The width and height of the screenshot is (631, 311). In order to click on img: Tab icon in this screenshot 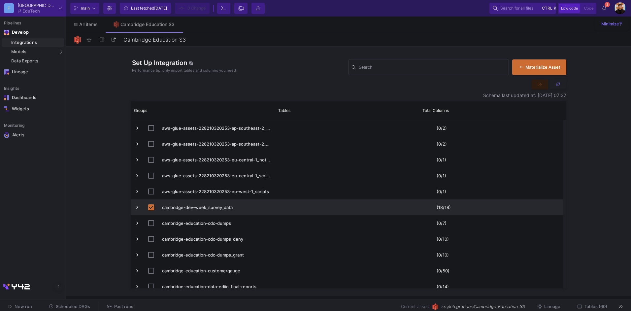, I will do `click(116, 24)`.